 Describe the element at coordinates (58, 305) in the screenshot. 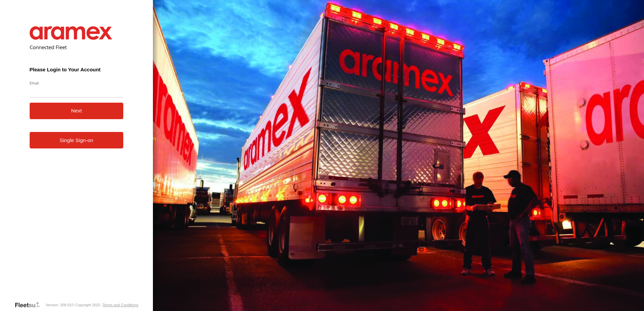

I see `div: Version: 308.01` at that location.